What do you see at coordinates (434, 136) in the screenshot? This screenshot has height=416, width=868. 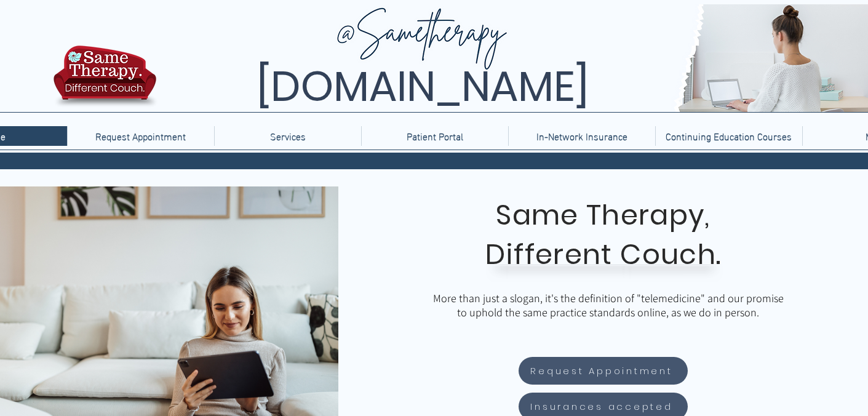 I see `a: Patient Portal` at bounding box center [434, 136].